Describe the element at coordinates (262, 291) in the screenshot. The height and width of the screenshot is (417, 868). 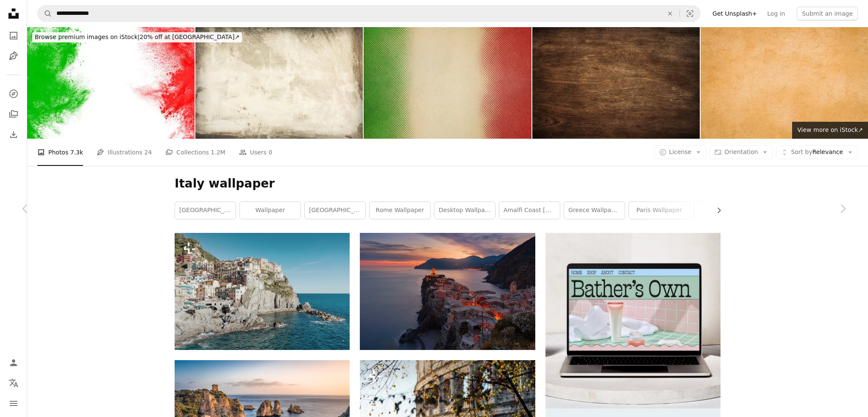
I see `img: A small village on a cliff above the ocean` at that location.